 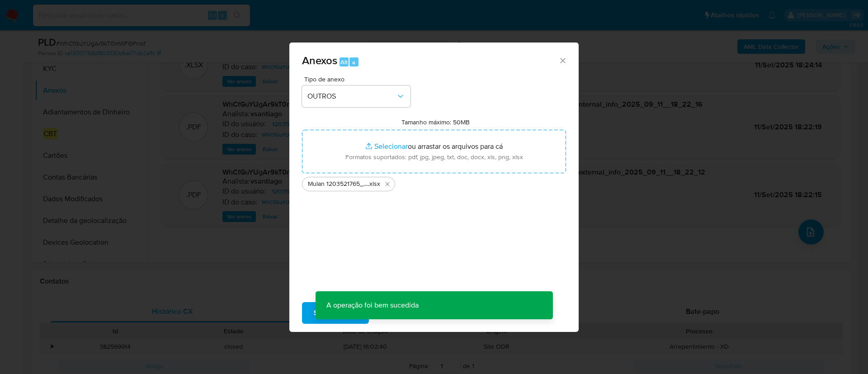 What do you see at coordinates (335, 313) in the screenshot?
I see `button: Subir arquivo` at bounding box center [335, 313].